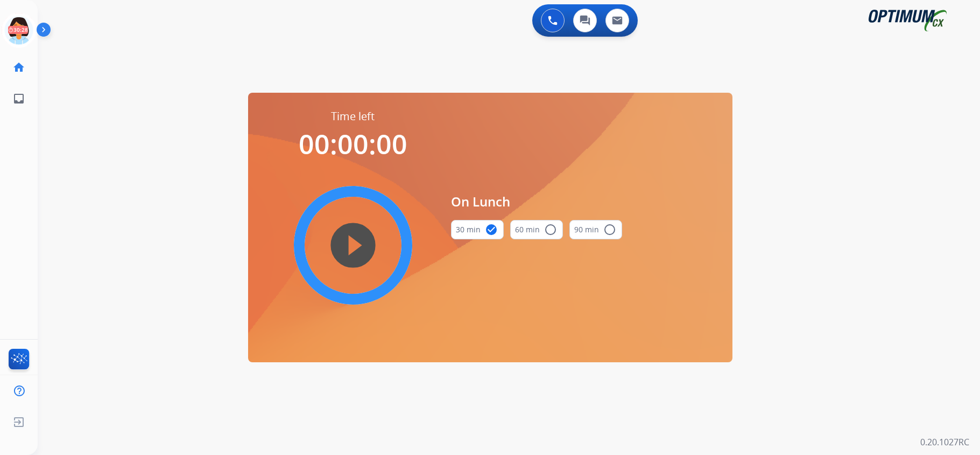  What do you see at coordinates (537, 230) in the screenshot?
I see `button: 60 min` at bounding box center [537, 230].